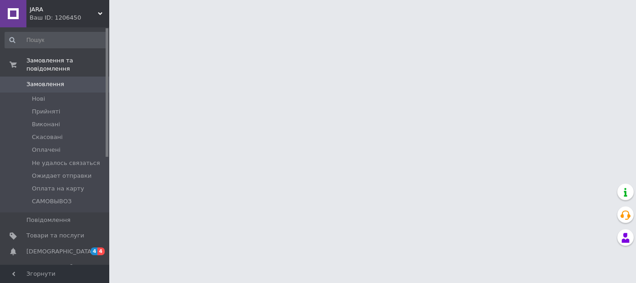  I want to click on span: Ожидает отправки, so click(61, 176).